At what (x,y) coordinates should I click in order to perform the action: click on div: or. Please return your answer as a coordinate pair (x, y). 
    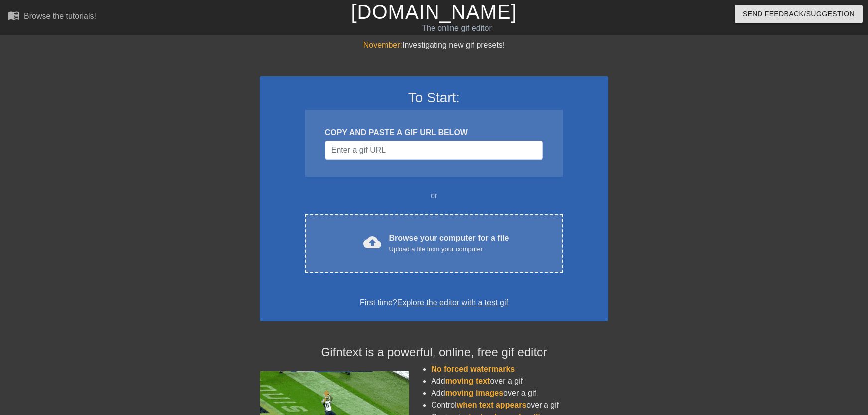
    Looking at the image, I should click on (434, 195).